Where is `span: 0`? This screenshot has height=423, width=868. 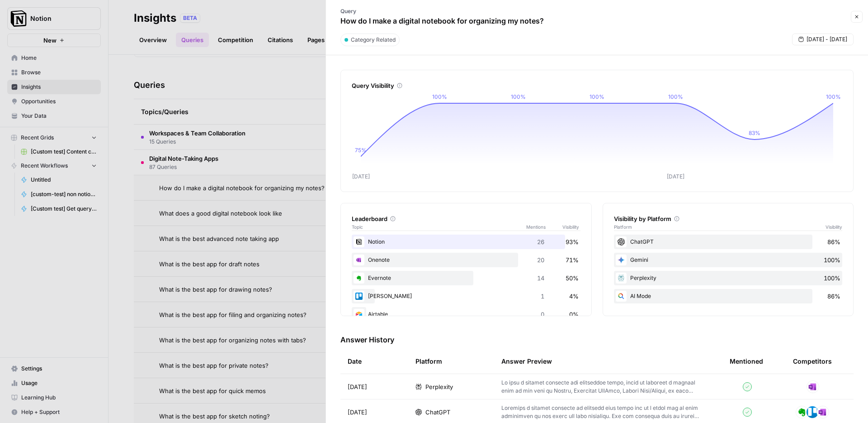
span: 0 is located at coordinates (542, 314).